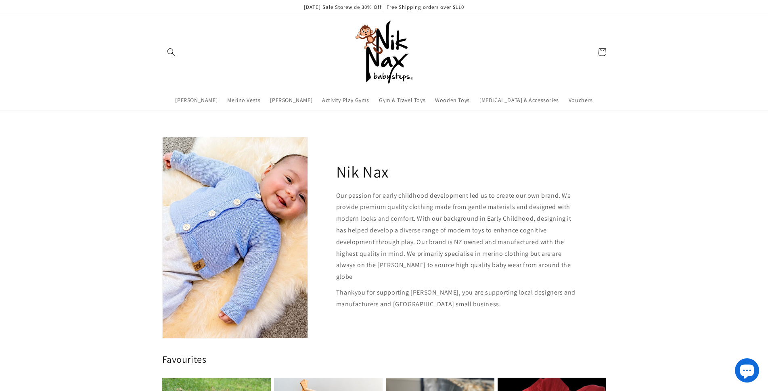  Describe the element at coordinates (171, 52) in the screenshot. I see `summary: Search` at that location.